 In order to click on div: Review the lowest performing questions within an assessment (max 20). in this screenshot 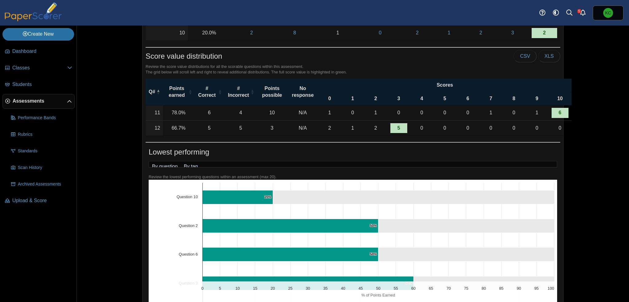, I will do `click(353, 177)`.